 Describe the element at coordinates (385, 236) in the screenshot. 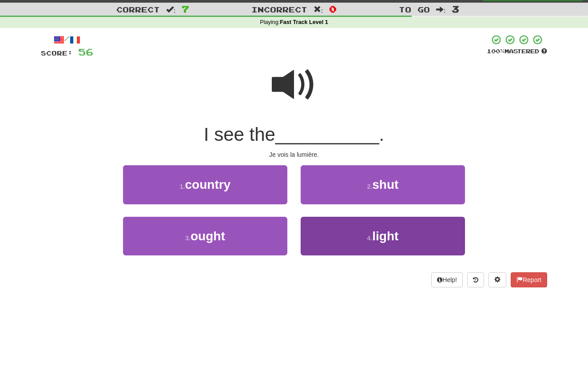

I see `span: light` at that location.